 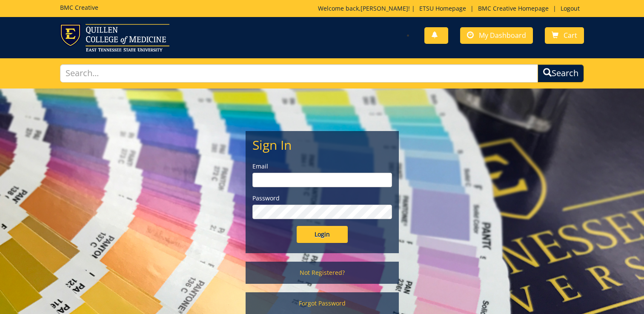 What do you see at coordinates (564, 35) in the screenshot?
I see `a: Cart` at bounding box center [564, 35].